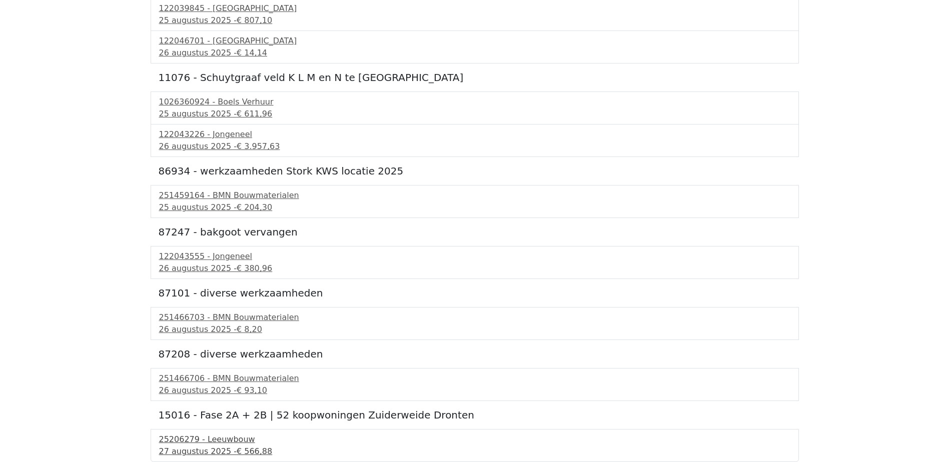 The height and width of the screenshot is (462, 949). I want to click on div: 122043226 - Jongeneel, so click(475, 135).